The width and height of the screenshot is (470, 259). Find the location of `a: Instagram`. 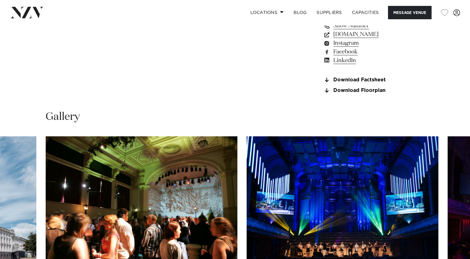

a: Instagram is located at coordinates (373, 43).